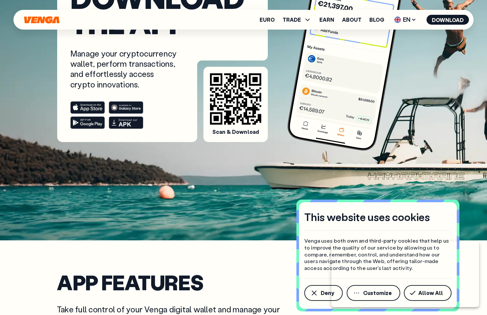 The height and width of the screenshot is (315, 487). What do you see at coordinates (124, 69) in the screenshot?
I see `p: Manage your cryptocurrency wallet, perform transactions, and effortlessly access crypto innovations.` at bounding box center [124, 69].